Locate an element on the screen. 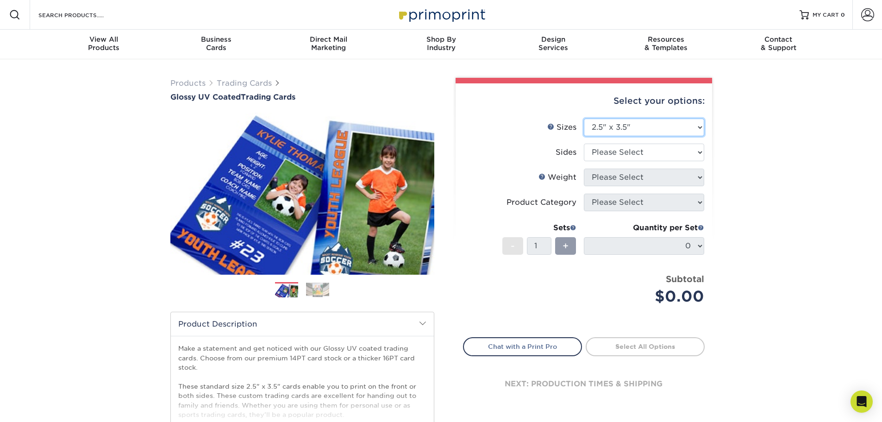  div: next: production times & shipping is located at coordinates (584, 384).